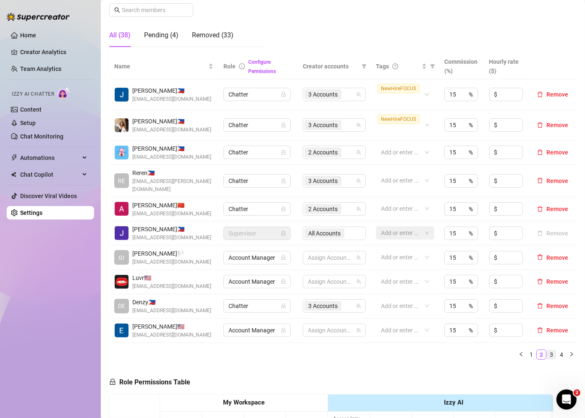 The height and width of the screenshot is (418, 585). What do you see at coordinates (121, 181) in the screenshot?
I see `span: RE` at bounding box center [121, 181].